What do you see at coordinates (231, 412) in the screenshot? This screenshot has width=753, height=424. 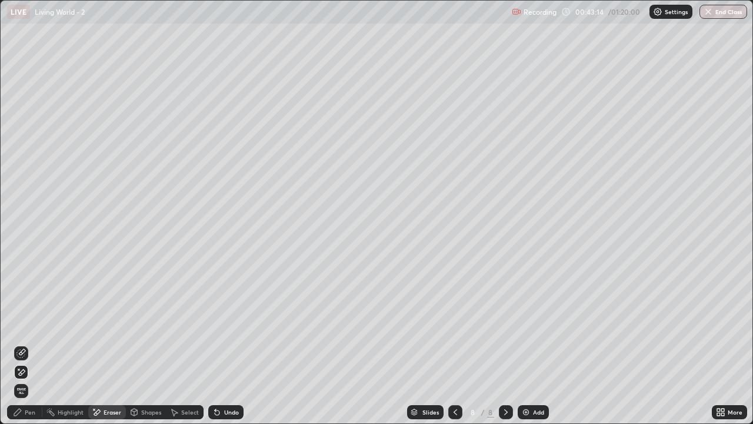 I see `div: Undo` at bounding box center [231, 412].